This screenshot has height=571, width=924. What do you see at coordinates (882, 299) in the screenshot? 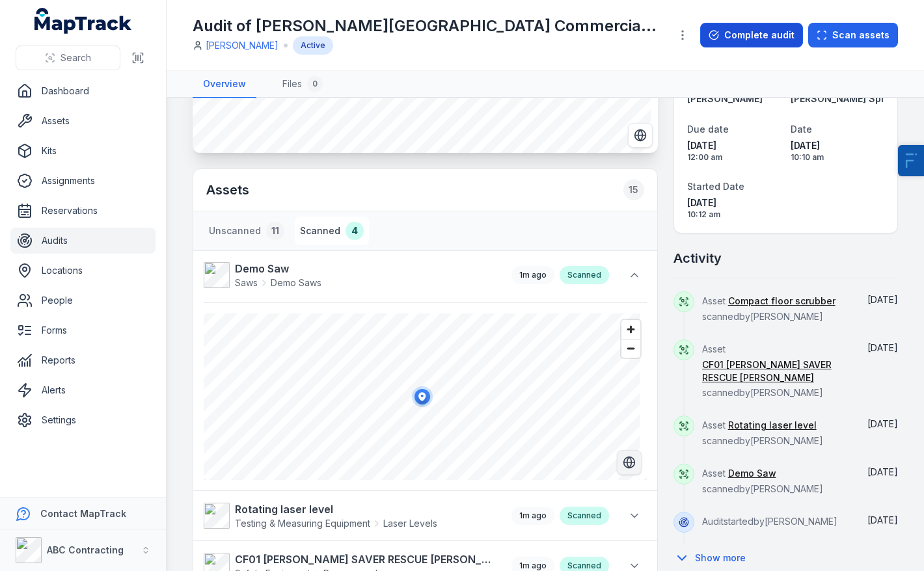
I see `time: 20/08/2025, 10:12:36 am` at bounding box center [882, 299].